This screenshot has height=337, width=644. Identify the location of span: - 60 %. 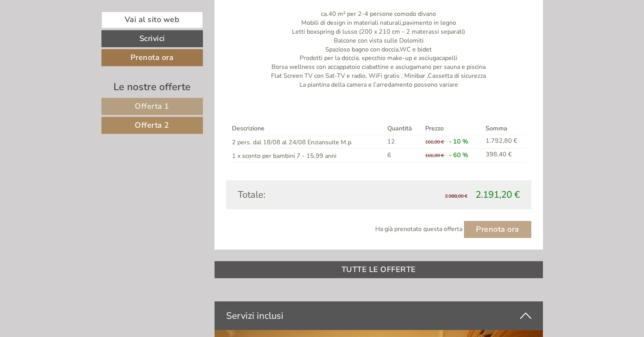
(459, 155).